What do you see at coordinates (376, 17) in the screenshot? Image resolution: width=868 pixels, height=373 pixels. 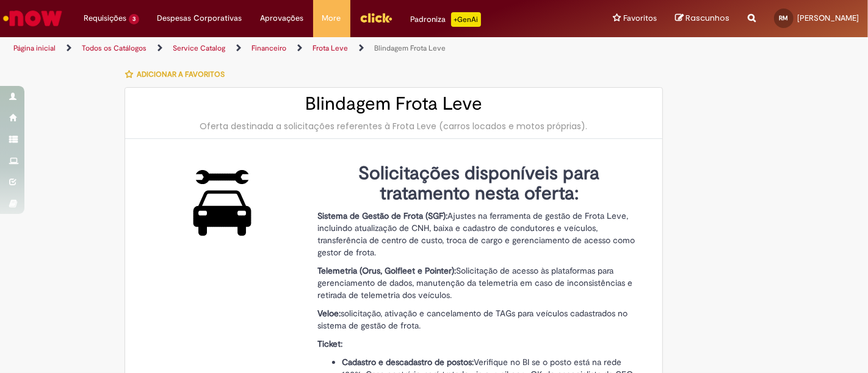 I see `img: click_logo_yellow_360x200.png` at bounding box center [376, 17].